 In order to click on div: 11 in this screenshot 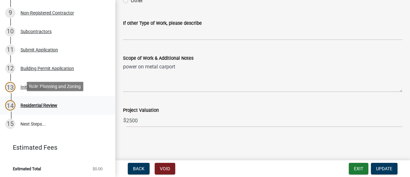, I will do `click(10, 50)`.